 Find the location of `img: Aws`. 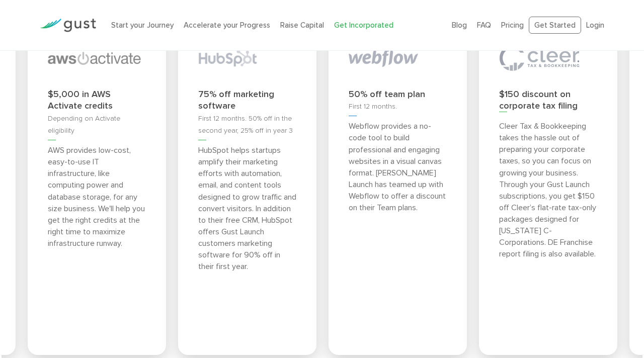

img: Aws is located at coordinates (94, 58).